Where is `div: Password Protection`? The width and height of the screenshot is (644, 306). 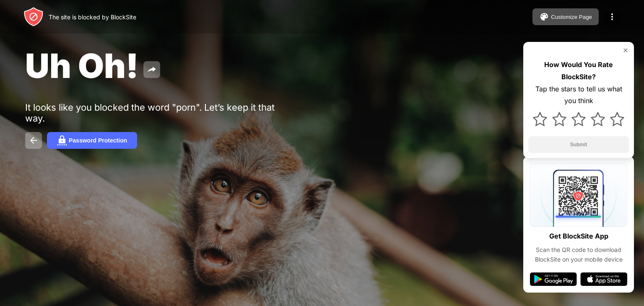
div: Password Protection is located at coordinates (98, 141).